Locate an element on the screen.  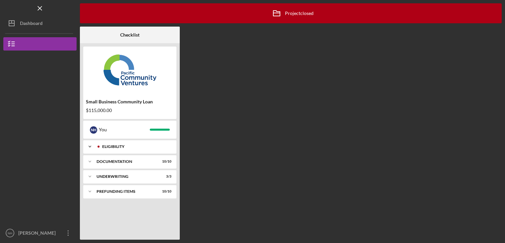
text: NH is located at coordinates (10, 233).